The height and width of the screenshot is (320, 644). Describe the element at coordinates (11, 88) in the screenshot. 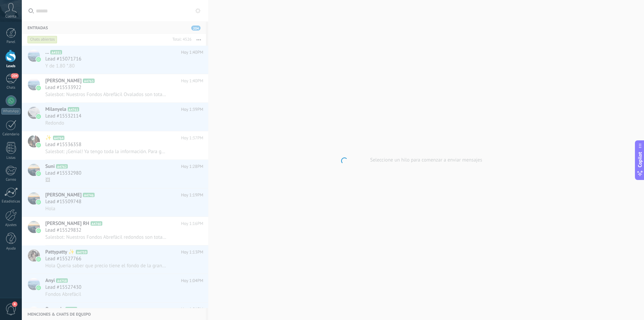

I see `div: Chats` at that location.